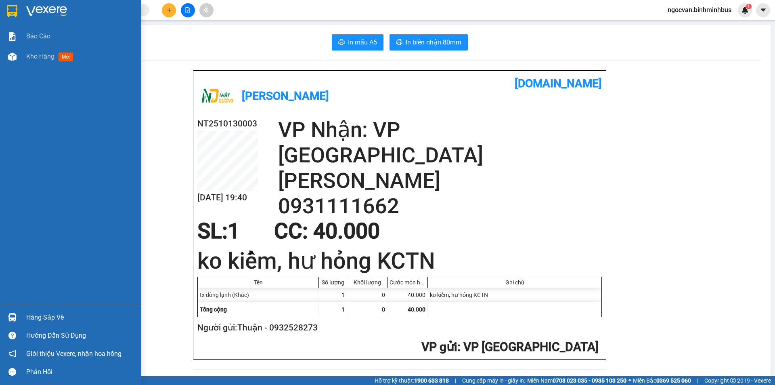 This screenshot has height=385, width=775. Describe the element at coordinates (12, 335) in the screenshot. I see `span: question-circle` at that location.